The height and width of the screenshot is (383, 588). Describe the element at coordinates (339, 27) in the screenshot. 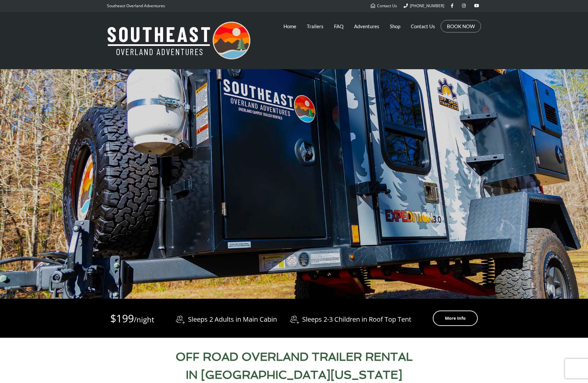

I see `a: FAQ` at that location.